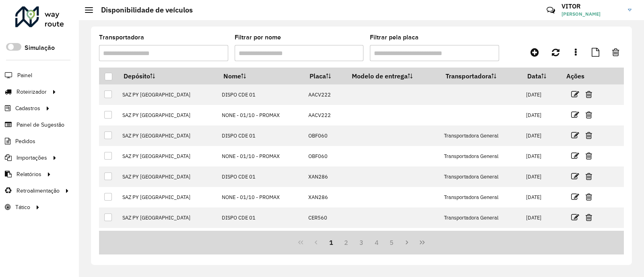  What do you see at coordinates (392, 243) in the screenshot?
I see `button: 5` at bounding box center [392, 243].